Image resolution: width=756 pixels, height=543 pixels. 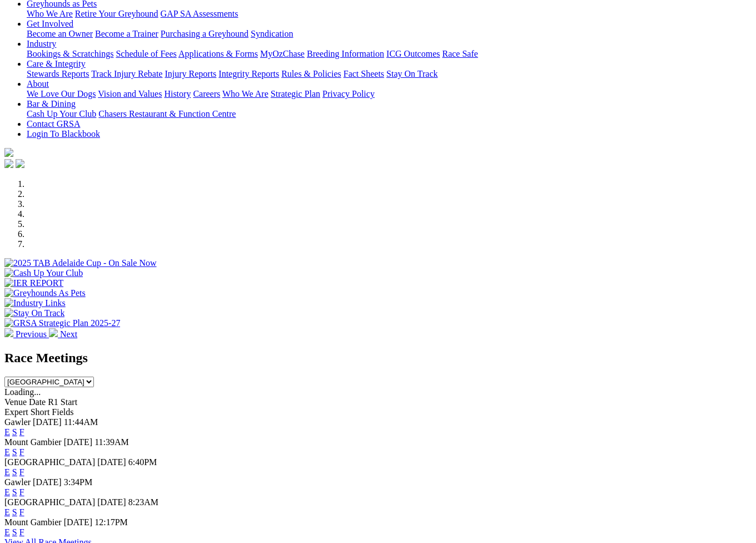 I want to click on a: Race Safe, so click(x=460, y=53).